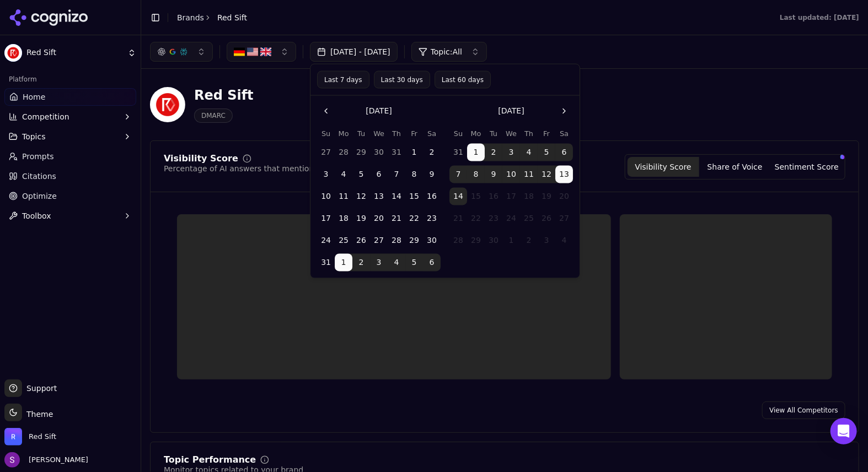  Describe the element at coordinates (209, 460) in the screenshot. I see `div: Topic Performance` at that location.